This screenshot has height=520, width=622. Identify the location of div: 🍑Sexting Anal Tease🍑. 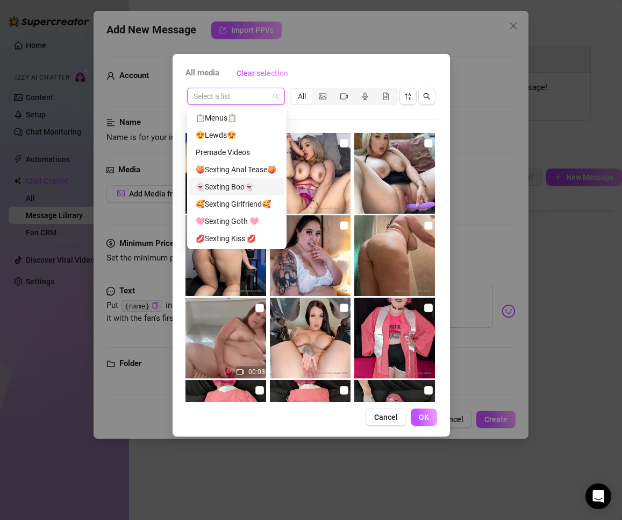
(237, 169).